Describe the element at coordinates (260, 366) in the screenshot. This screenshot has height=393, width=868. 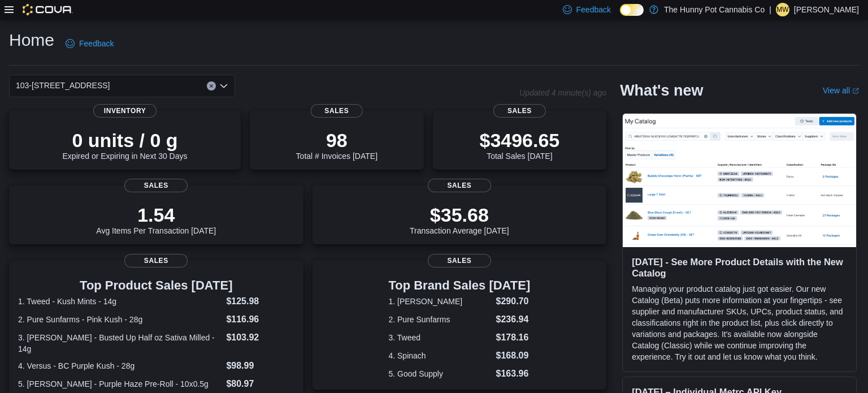
I see `dd: $98.99` at that location.